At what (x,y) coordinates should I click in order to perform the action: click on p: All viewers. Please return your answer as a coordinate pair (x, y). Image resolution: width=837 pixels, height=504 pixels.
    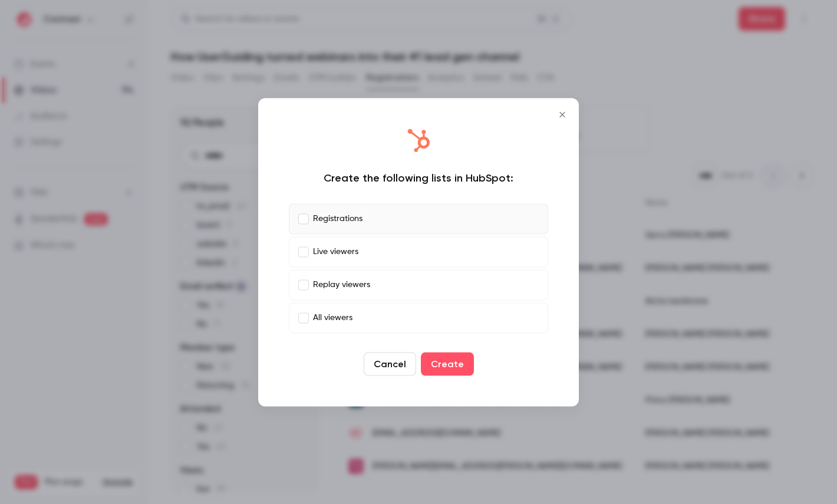
    Looking at the image, I should click on (333, 318).